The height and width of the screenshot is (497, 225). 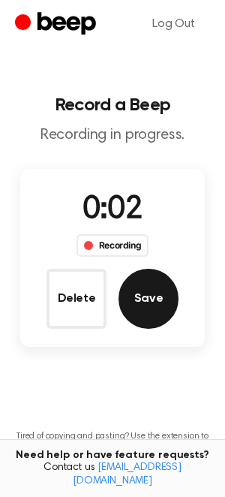 What do you see at coordinates (173, 24) in the screenshot?
I see `a: Log Out` at bounding box center [173, 24].